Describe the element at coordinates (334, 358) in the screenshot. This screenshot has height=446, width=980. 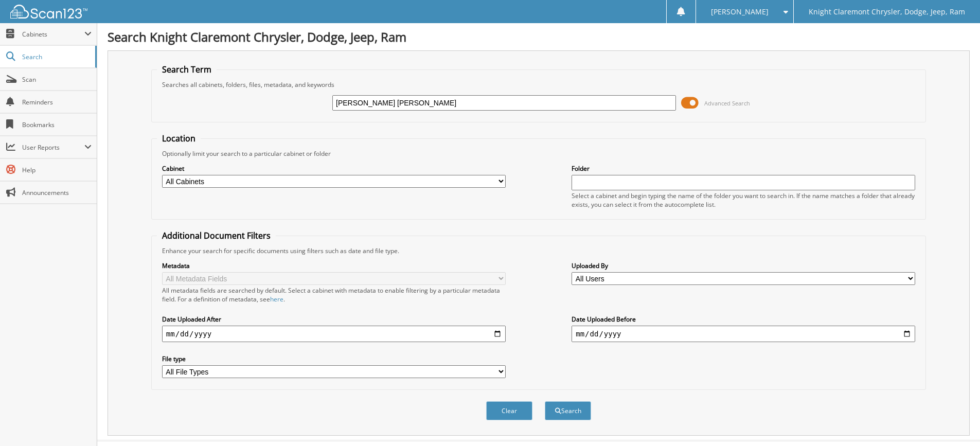
I see `label: File type` at that location.